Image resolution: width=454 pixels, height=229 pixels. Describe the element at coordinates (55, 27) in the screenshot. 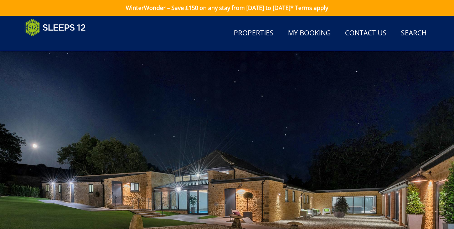

I see `img: Sleeps 12` at that location.